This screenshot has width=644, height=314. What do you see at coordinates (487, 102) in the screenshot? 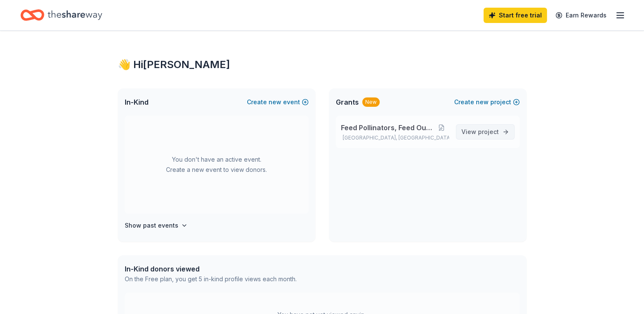
I see `button: Createnewproject` at bounding box center [487, 102].